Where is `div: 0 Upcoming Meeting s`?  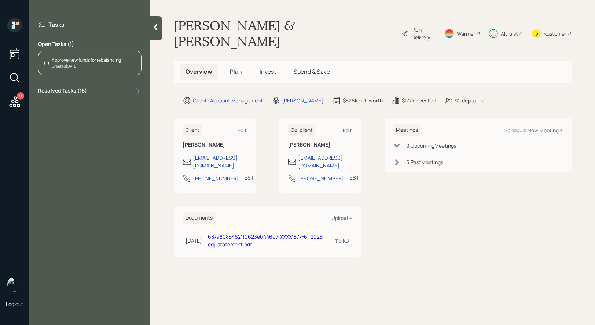 div: 0 Upcoming Meeting s is located at coordinates (432, 145).